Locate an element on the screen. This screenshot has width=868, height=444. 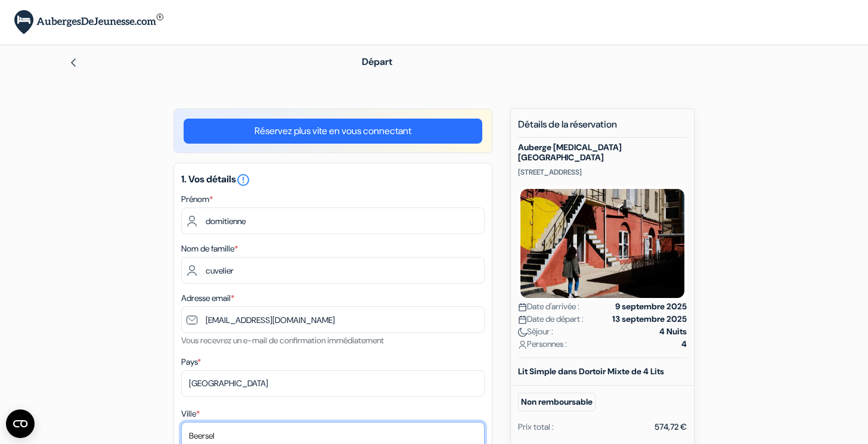
div: 574,72 € is located at coordinates (671, 427).